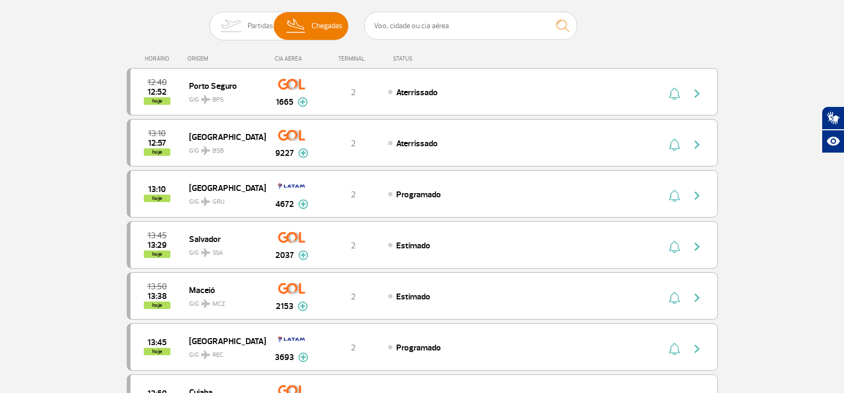  I want to click on span: 2025-08-26 13:50:00, so click(157, 287).